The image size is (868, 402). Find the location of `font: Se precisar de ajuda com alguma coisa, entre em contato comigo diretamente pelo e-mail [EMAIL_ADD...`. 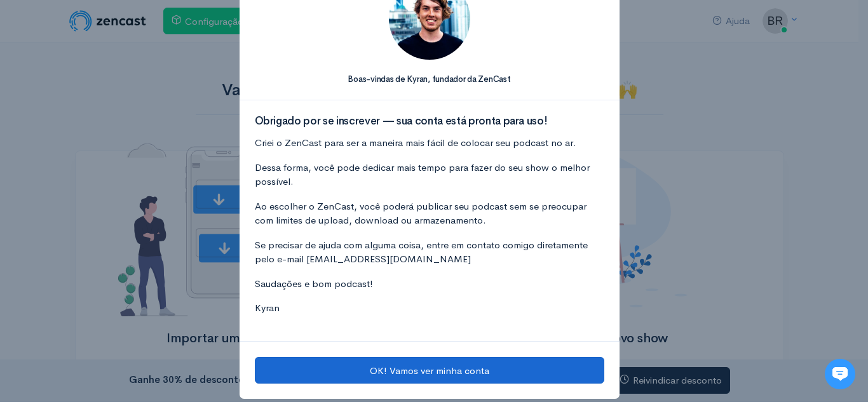

font: Se precisar de ajuda com alguma coisa, entre em contato comigo diretamente pelo e-mail [EMAIL_ADD... is located at coordinates (421, 252).